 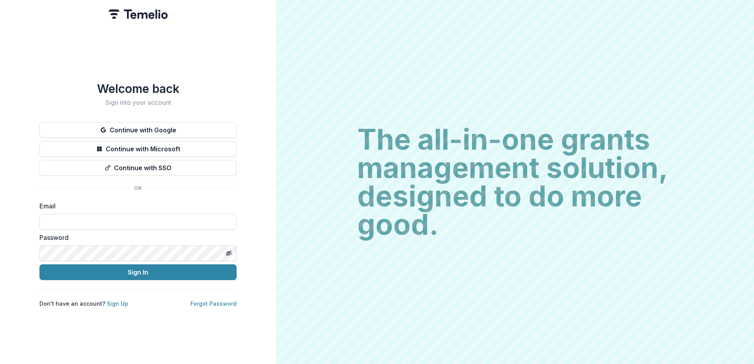 I want to click on label: Password, so click(x=136, y=238).